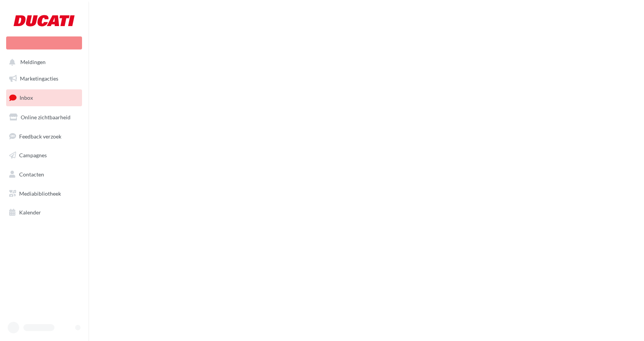 The width and height of the screenshot is (644, 341). Describe the element at coordinates (30, 212) in the screenshot. I see `span: Kalender` at that location.